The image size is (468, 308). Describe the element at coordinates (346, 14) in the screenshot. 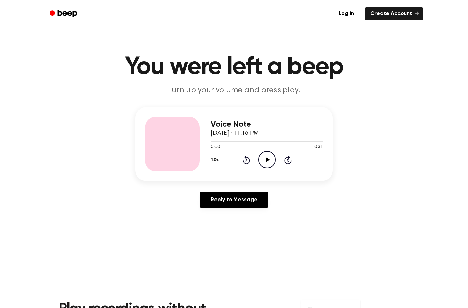

I see `a: Log in` at that location.